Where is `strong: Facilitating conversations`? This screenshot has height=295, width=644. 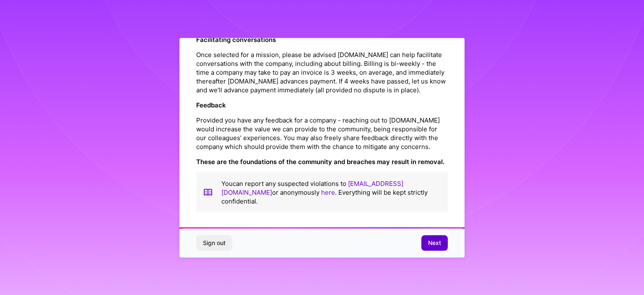
strong: Facilitating conversations is located at coordinates (236, 39).